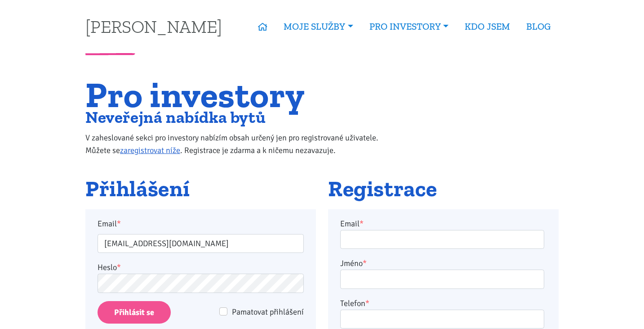  What do you see at coordinates (134, 312) in the screenshot?
I see `input: Přihlásit se` at bounding box center [134, 312].